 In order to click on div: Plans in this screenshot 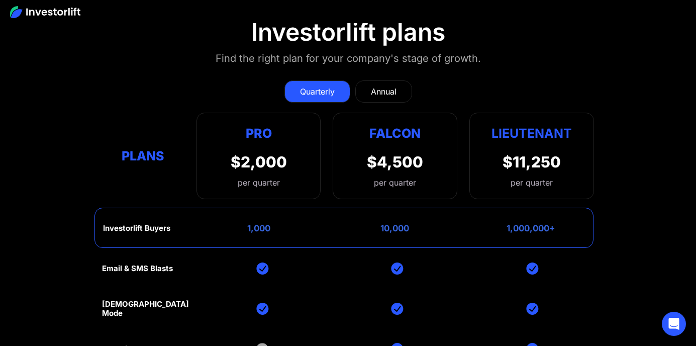, I will do `click(143, 156)`.